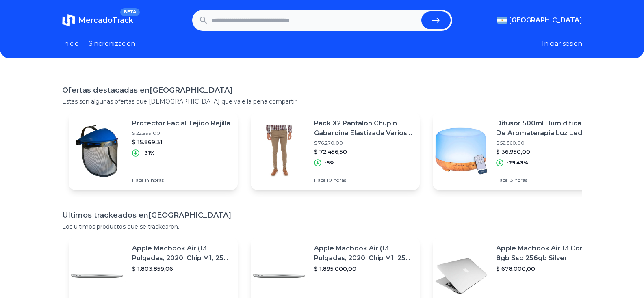 Image resolution: width=644 pixels, height=298 pixels. I want to click on p: Hace 10 horas, so click(364, 181).